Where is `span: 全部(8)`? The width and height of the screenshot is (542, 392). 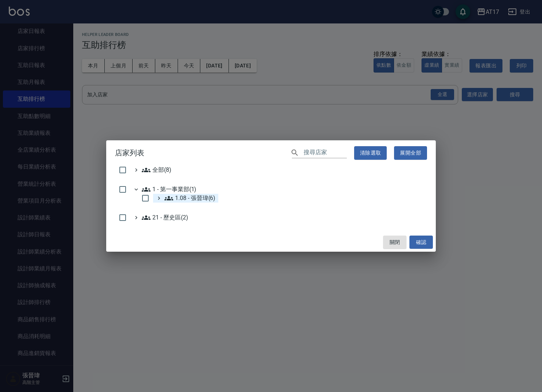
span: 全部(8) is located at coordinates (156, 170).